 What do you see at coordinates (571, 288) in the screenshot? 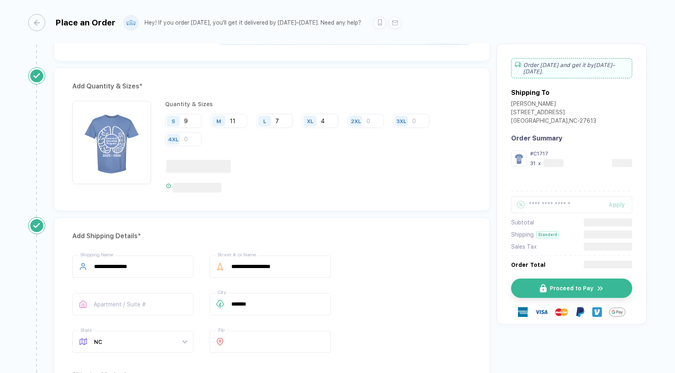
I see `span: Proceed to Pay` at bounding box center [571, 288].